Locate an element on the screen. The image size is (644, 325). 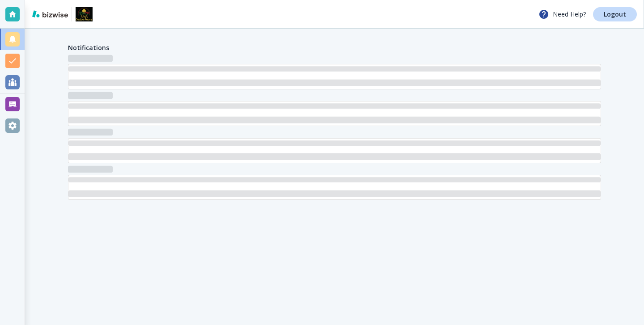
h4: Notifications is located at coordinates (89, 48).